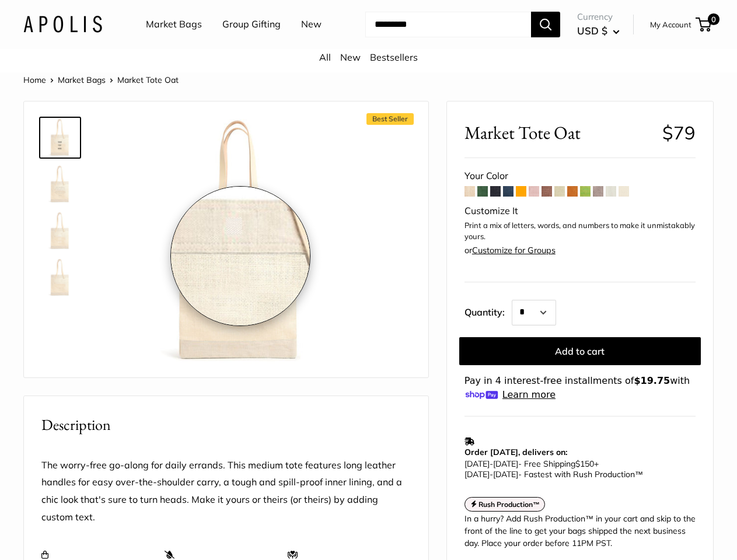  What do you see at coordinates (580, 176) in the screenshot?
I see `div: Your Color` at bounding box center [580, 176].